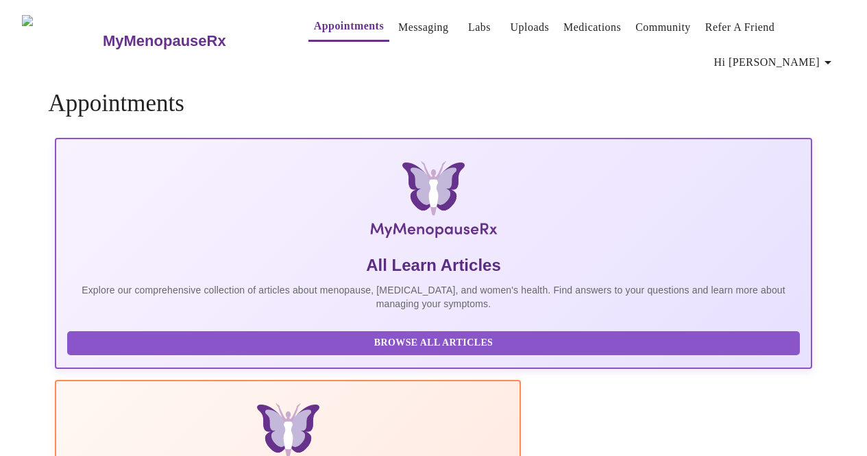 The image size is (867, 456). I want to click on a: Medications, so click(592, 27).